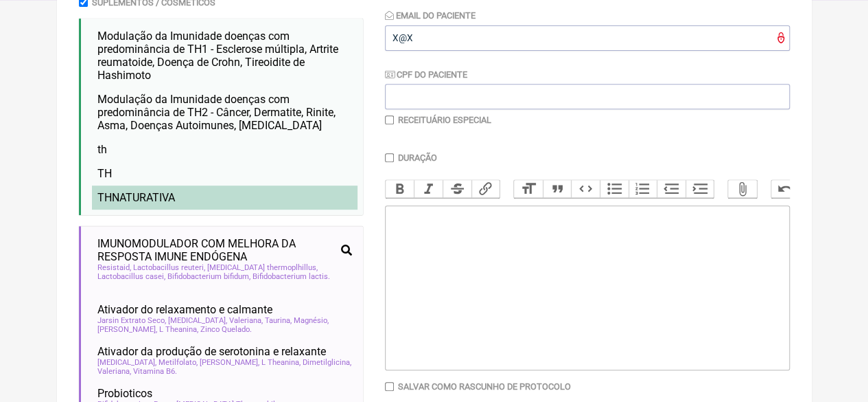  I want to click on span: Magnésio, so click(310, 320).